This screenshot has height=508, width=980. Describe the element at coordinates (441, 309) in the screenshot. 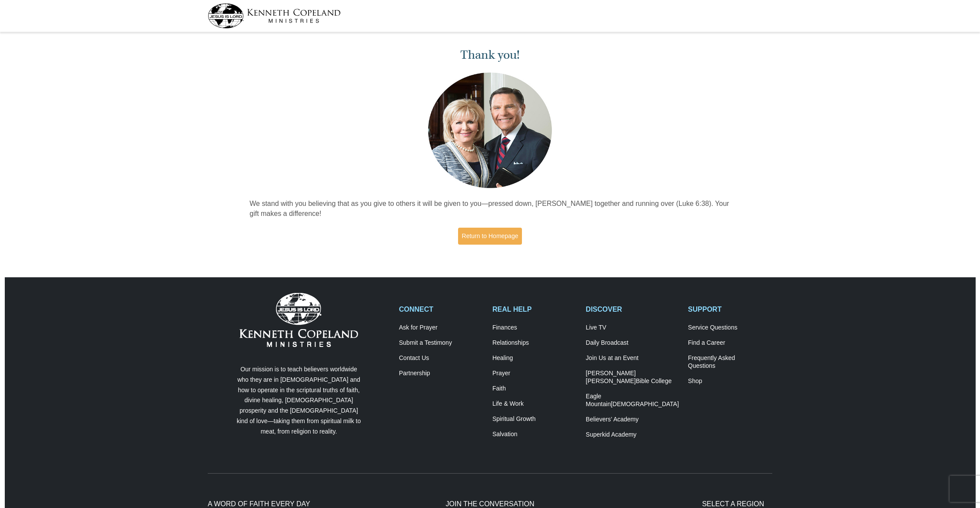

I see `h2: CONNECT` at that location.